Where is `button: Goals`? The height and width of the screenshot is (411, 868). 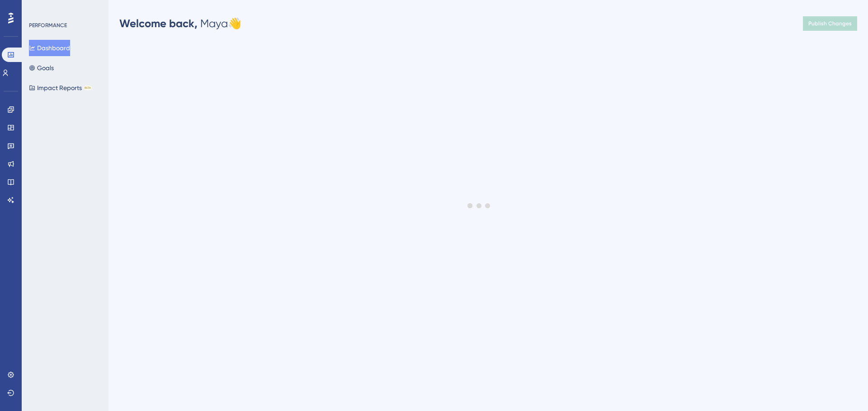
button: Goals is located at coordinates (41, 68).